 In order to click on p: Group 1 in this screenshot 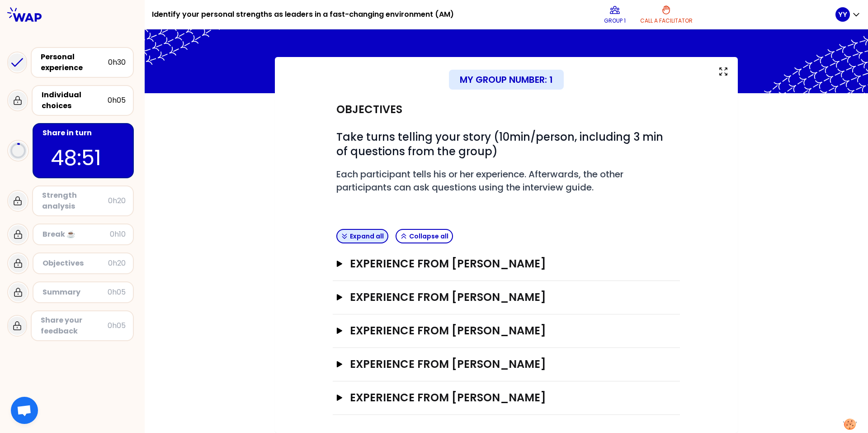, I will do `click(615, 20)`.